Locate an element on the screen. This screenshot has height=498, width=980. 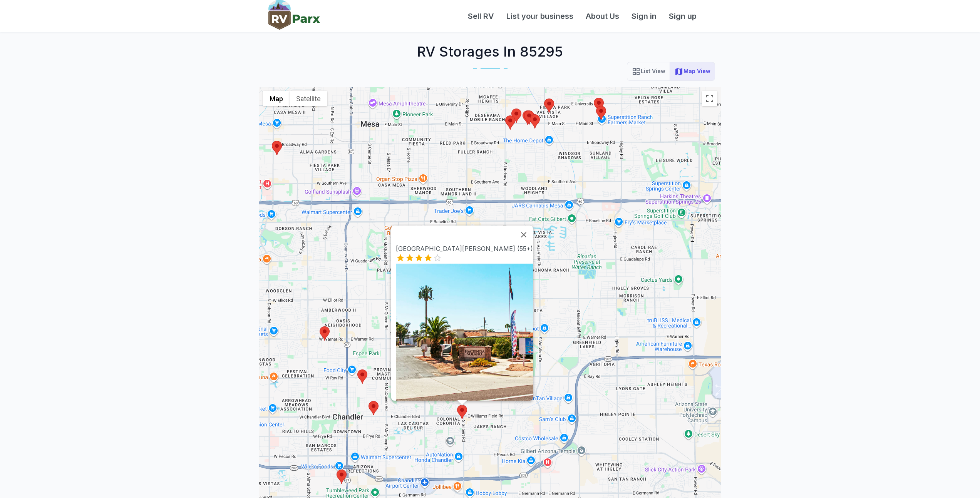
h2: RV Storages In 85295 is located at coordinates (490, 47).